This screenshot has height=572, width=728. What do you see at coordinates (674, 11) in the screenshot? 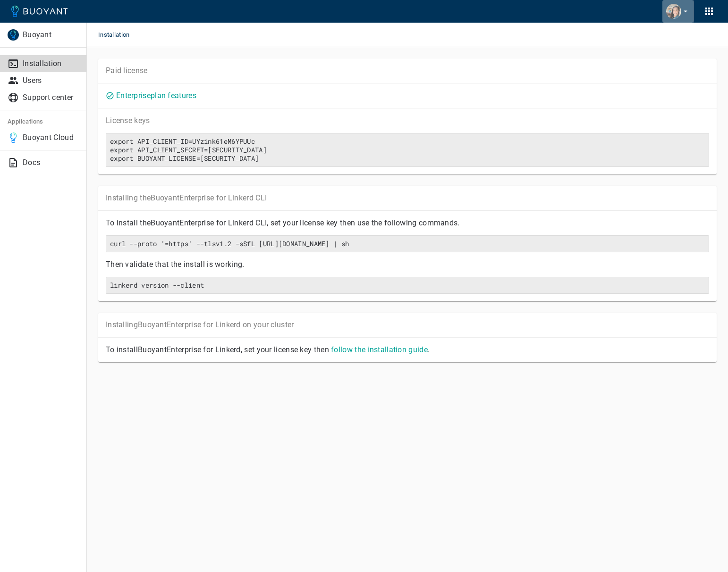
I see `img: Alex Leong` at bounding box center [674, 11].